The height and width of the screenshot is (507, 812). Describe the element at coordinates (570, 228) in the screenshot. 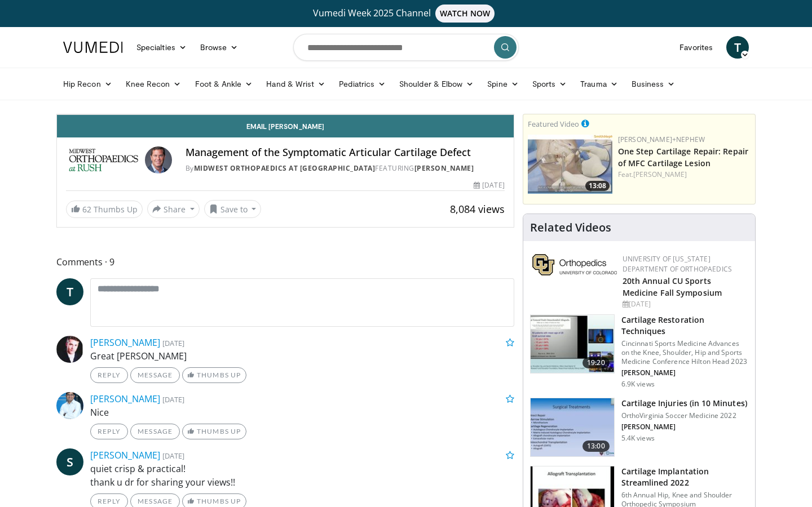

I see `h4: Related Videos` at that location.